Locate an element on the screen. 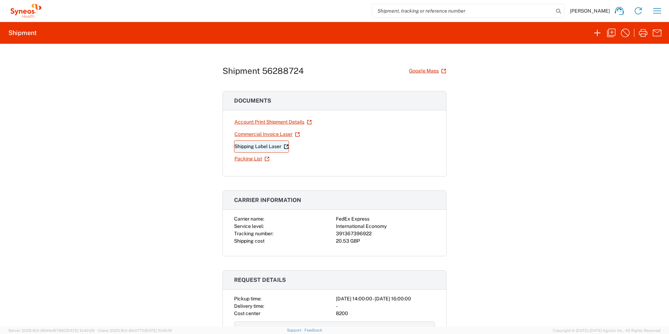  a: Packing List is located at coordinates (252, 159).